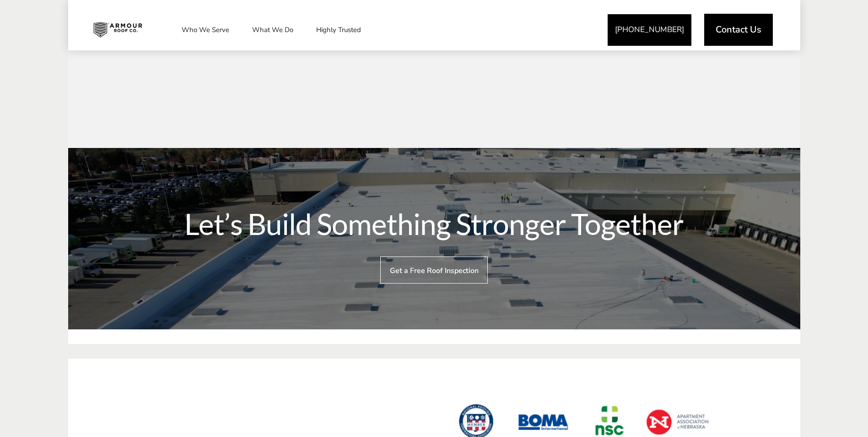 This screenshot has width=868, height=437. I want to click on a: Highly Trusted, so click(338, 30).